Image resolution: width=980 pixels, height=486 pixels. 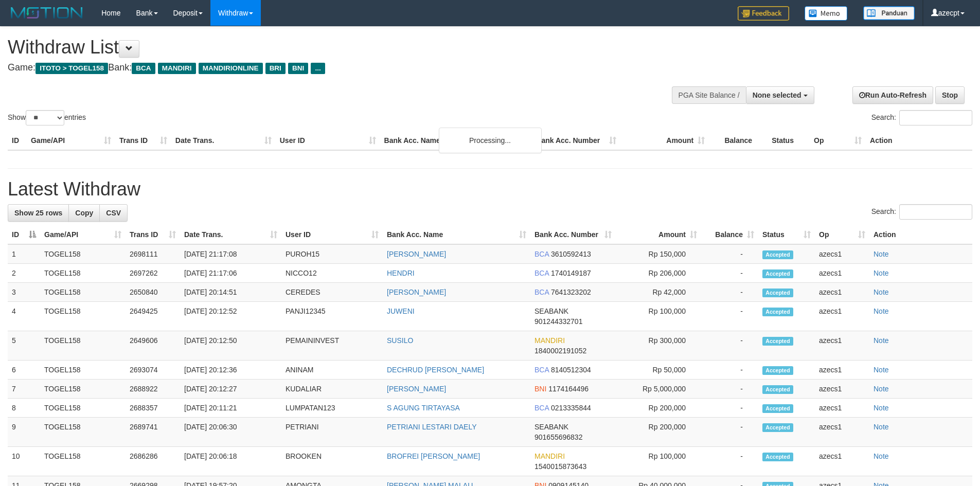 What do you see at coordinates (331, 432) in the screenshot?
I see `td: PETRIANI` at bounding box center [331, 432].